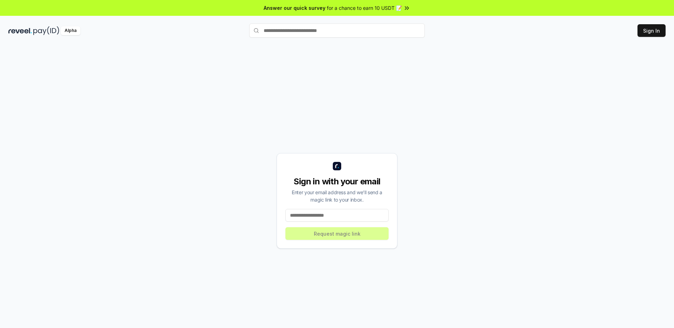 Image resolution: width=674 pixels, height=328 pixels. What do you see at coordinates (295, 8) in the screenshot?
I see `span: Answer our quick survey` at bounding box center [295, 8].